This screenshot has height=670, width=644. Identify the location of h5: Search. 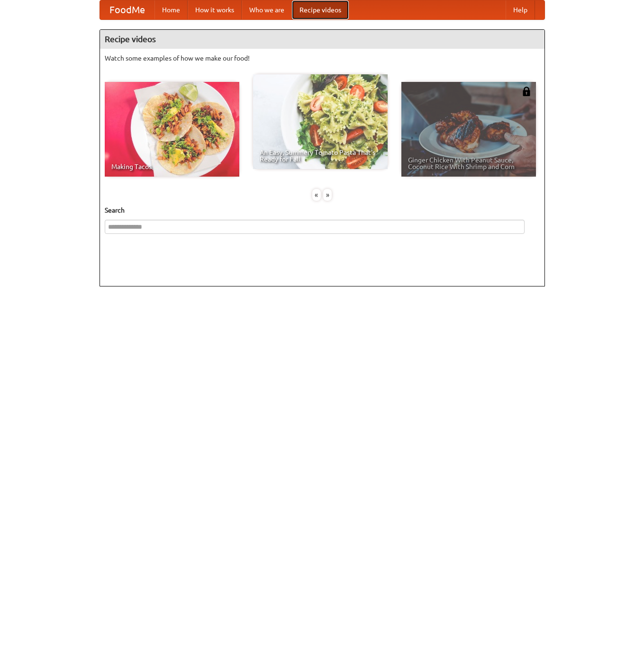
(323, 210).